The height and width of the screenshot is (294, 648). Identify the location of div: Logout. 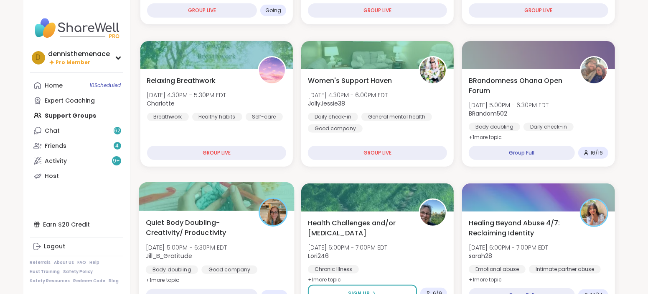
(55, 246).